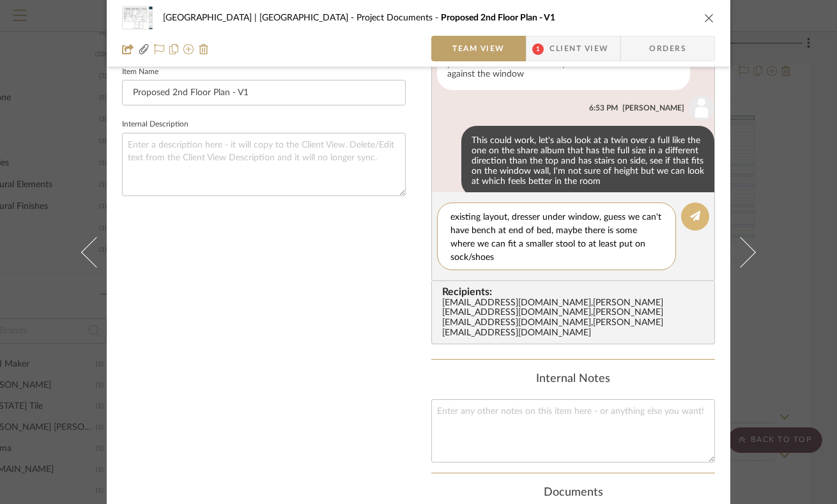 The width and height of the screenshot is (837, 504). I want to click on div: Internal Notes, so click(574, 380).